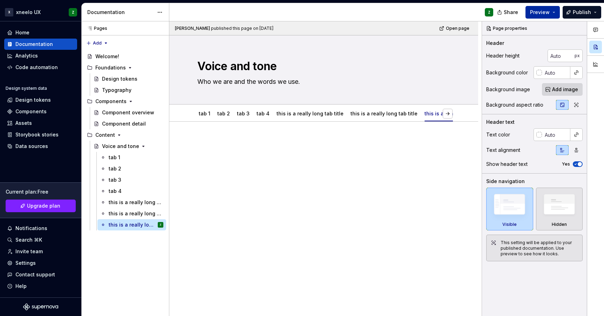 This screenshot has width=604, height=316. Describe the element at coordinates (41, 67) in the screenshot. I see `a: Code automation` at that location.